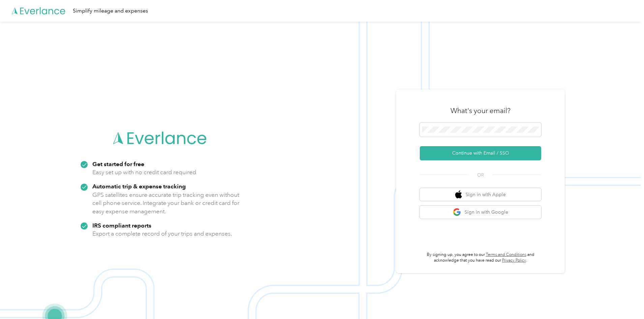 The width and height of the screenshot is (644, 319). I want to click on p: Export a complete record of your trips and expenses., so click(162, 233).